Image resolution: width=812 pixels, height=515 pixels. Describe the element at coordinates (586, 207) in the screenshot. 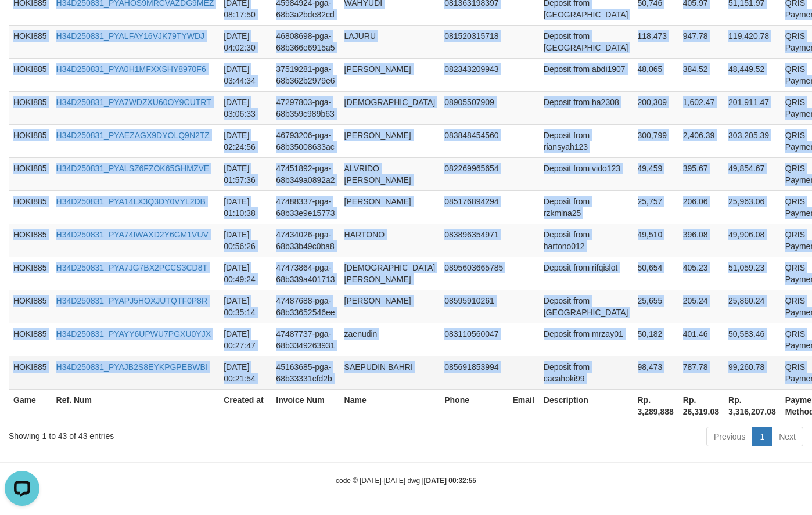

I see `td: Deposit from rzkmlna25` at that location.